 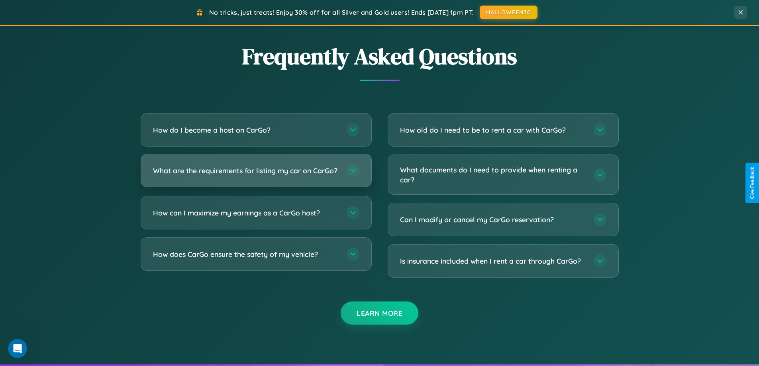 What do you see at coordinates (380, 56) in the screenshot?
I see `h2: Frequently Asked Questions` at bounding box center [380, 56].